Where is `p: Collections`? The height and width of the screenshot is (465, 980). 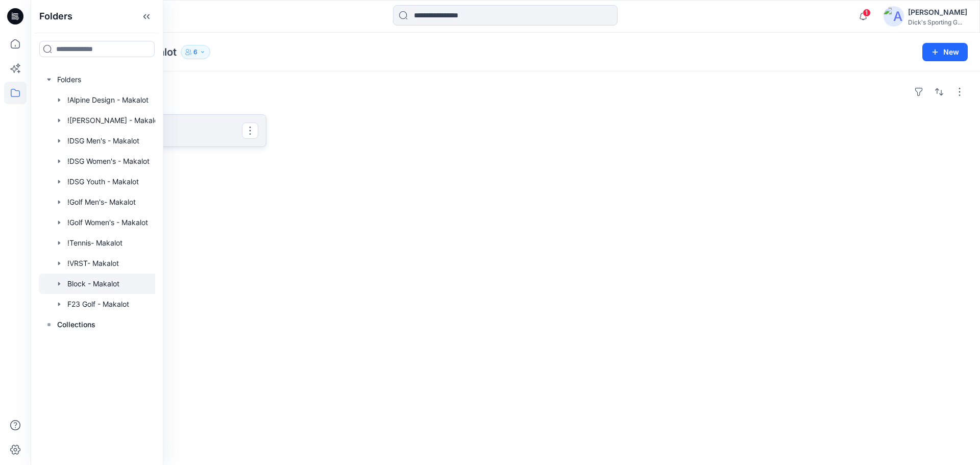 p: Collections is located at coordinates (76, 325).